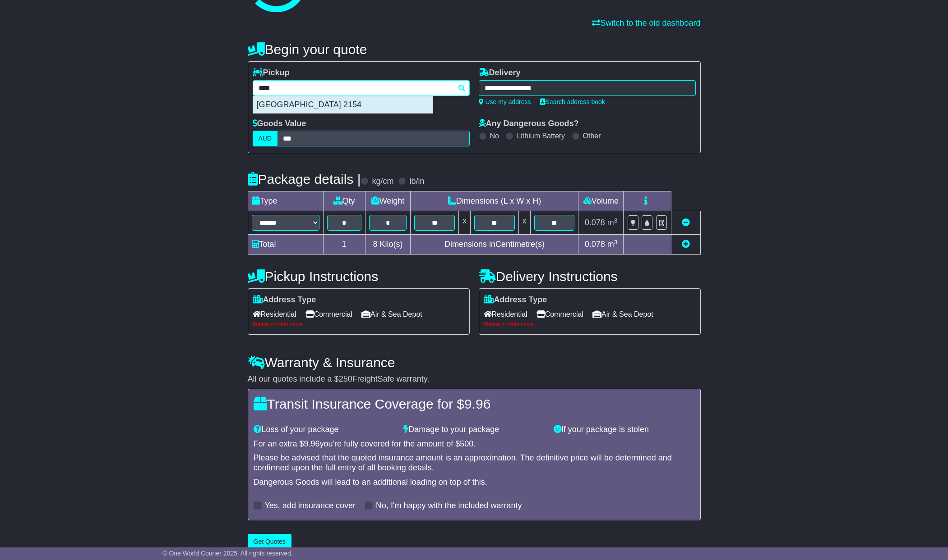 This screenshot has height=560, width=948. What do you see at coordinates (358, 276) in the screenshot?
I see `h4: Pickup Instructions` at bounding box center [358, 276].